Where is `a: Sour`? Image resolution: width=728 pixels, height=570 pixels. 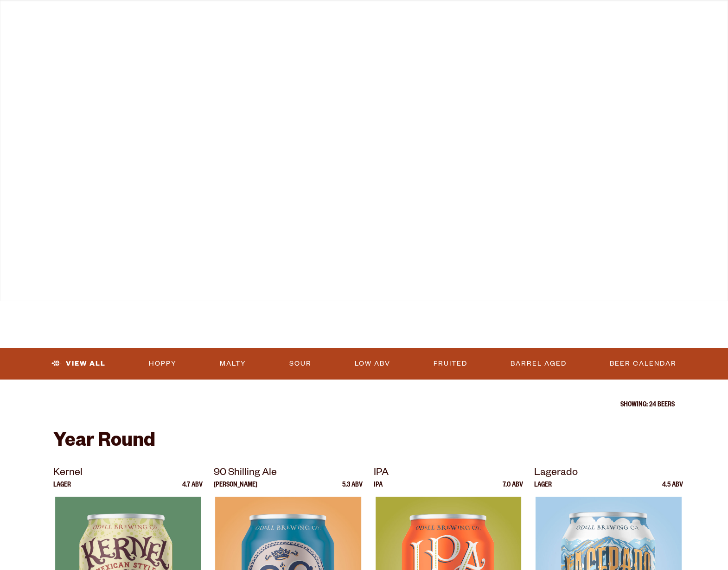
a: Sour is located at coordinates (301, 363).